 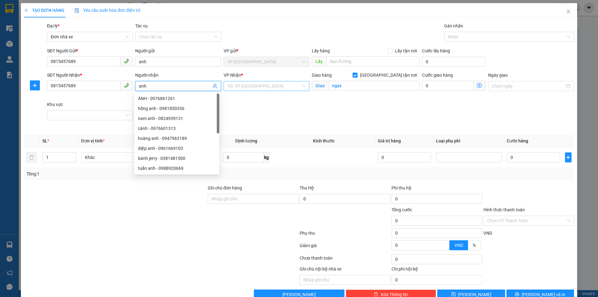 What do you see at coordinates (177, 128) in the screenshot?
I see `div: cảnh - 0976601313` at bounding box center [177, 128].